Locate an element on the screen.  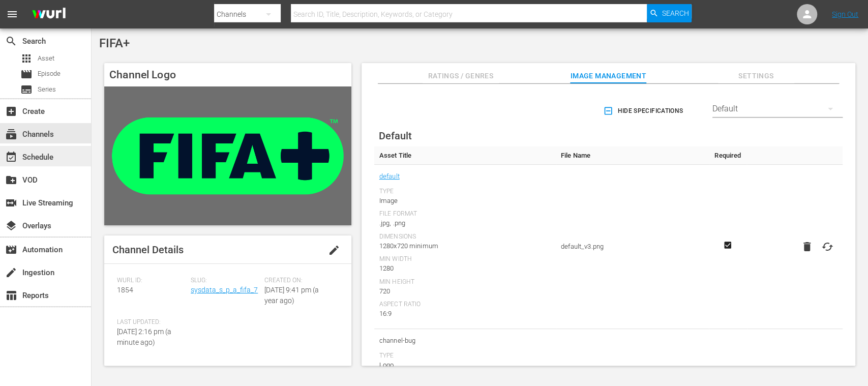
span: create_new_folder is located at coordinates (11, 180).